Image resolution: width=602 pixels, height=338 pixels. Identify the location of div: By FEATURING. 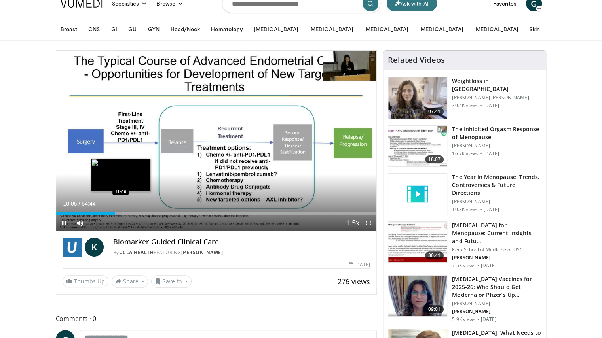
(242, 253).